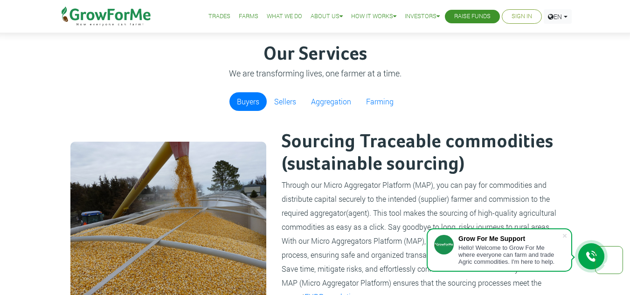 This screenshot has height=295, width=630. Describe the element at coordinates (380, 102) in the screenshot. I see `a: Farming` at that location.